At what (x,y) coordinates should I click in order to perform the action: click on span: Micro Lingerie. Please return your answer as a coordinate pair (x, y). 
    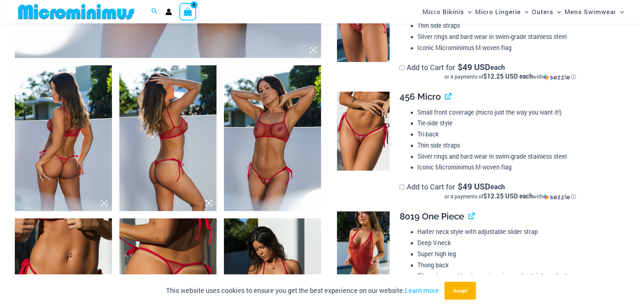
    Looking at the image, I should click on (498, 11).